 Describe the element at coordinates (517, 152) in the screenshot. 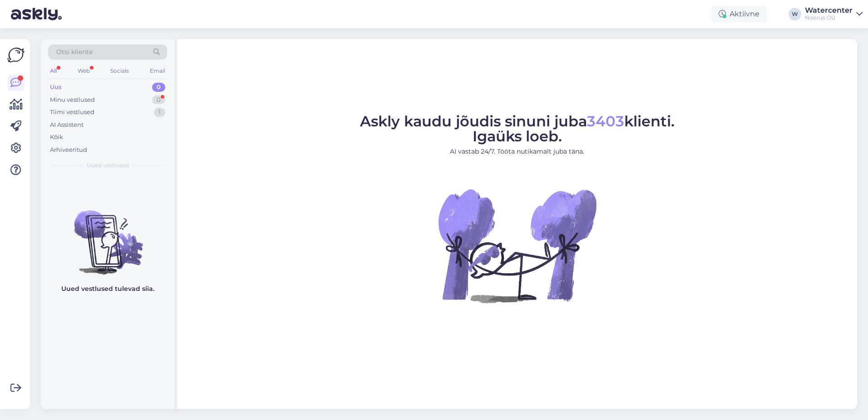

I see `p: AI vastab 24/7. Tööta nutikamalt juba täna.` at that location.